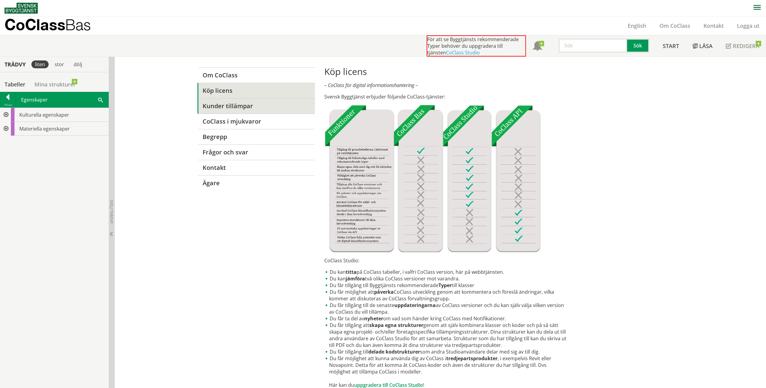 The image size is (766, 388). What do you see at coordinates (356, 279) in the screenshot?
I see `strong: jämföra` at bounding box center [356, 279].